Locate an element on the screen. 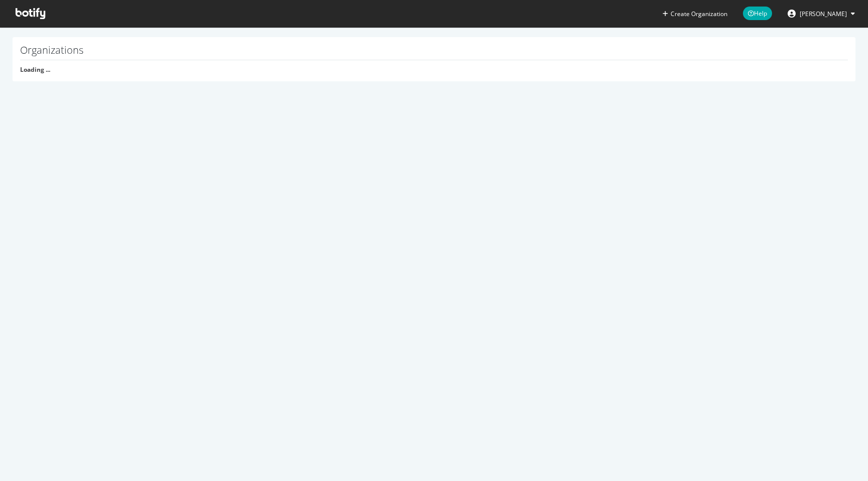 Image resolution: width=868 pixels, height=481 pixels. strong: Loading ... is located at coordinates (35, 69).